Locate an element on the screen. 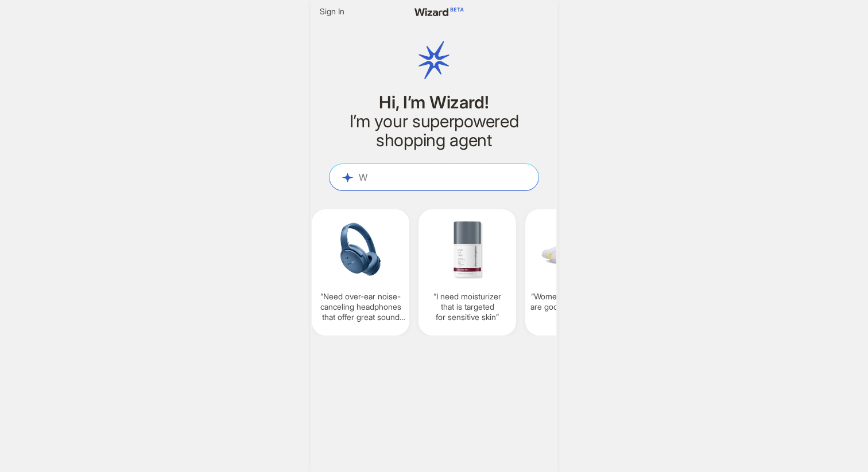 The image size is (868, 472). div: Women’s sneakers that are good for long walks is located at coordinates (574, 273).